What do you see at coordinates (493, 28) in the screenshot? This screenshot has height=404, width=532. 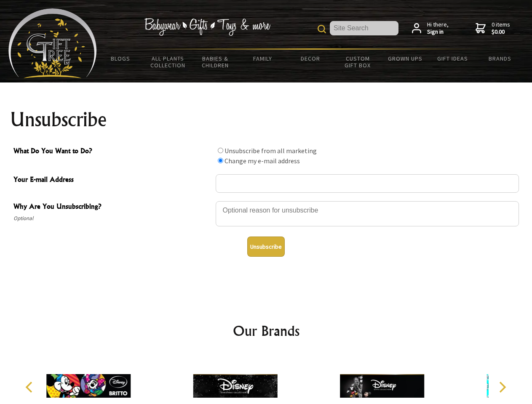 I see `a: 0 items$0.00` at bounding box center [493, 28].